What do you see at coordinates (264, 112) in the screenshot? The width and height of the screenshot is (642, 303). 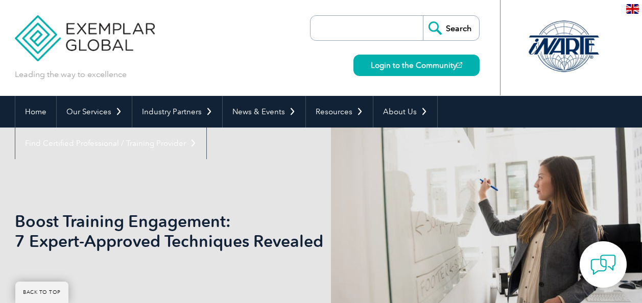 I see `a: News & Events` at bounding box center [264, 112].